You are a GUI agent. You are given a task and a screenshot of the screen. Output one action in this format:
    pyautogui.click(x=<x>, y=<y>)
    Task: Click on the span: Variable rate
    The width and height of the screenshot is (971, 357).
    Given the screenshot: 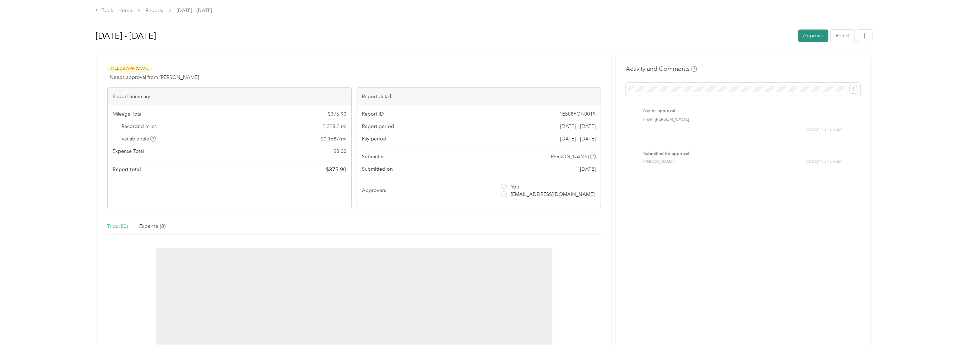 What is the action you would take?
    pyautogui.click(x=139, y=139)
    